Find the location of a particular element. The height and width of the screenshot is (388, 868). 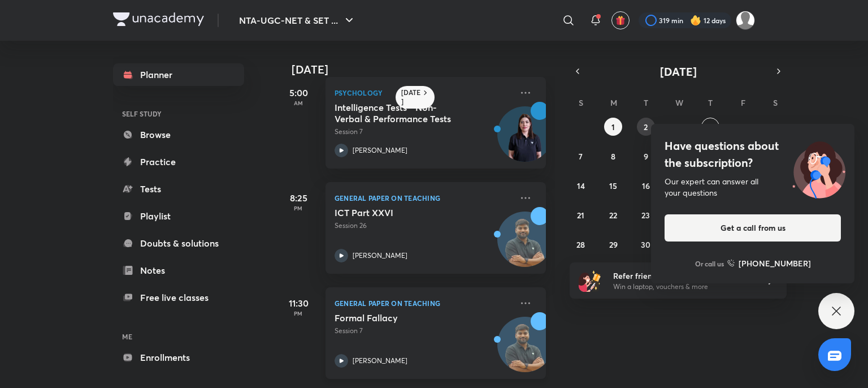

button: September 9, 2025 is located at coordinates (645, 156).